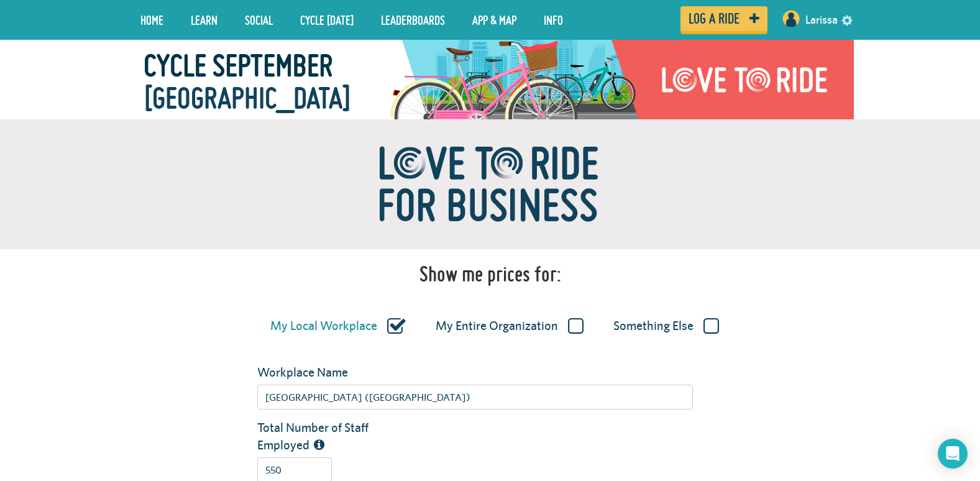 The width and height of the screenshot is (980, 481). Describe the element at coordinates (510, 326) in the screenshot. I see `label: My Entire Organization` at that location.